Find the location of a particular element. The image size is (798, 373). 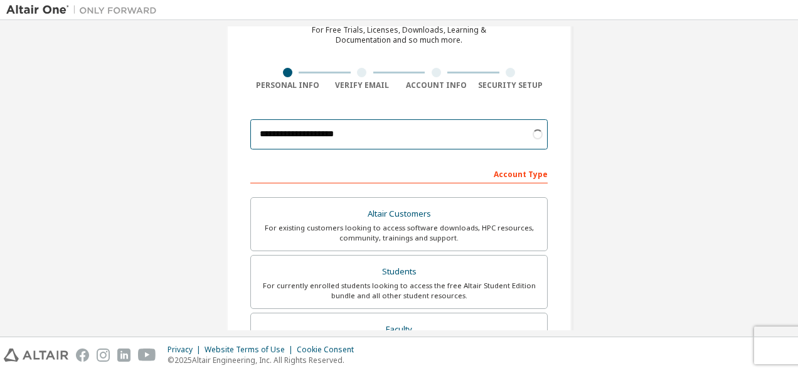

img: altair_logo.svg is located at coordinates (36, 355).